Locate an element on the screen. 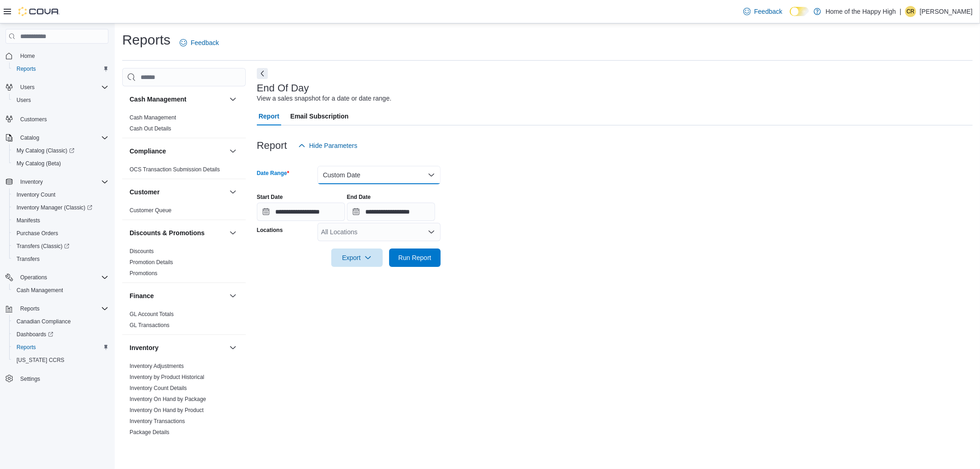 This screenshot has height=469, width=980. h3: Discounts & Promotions is located at coordinates (167, 233).